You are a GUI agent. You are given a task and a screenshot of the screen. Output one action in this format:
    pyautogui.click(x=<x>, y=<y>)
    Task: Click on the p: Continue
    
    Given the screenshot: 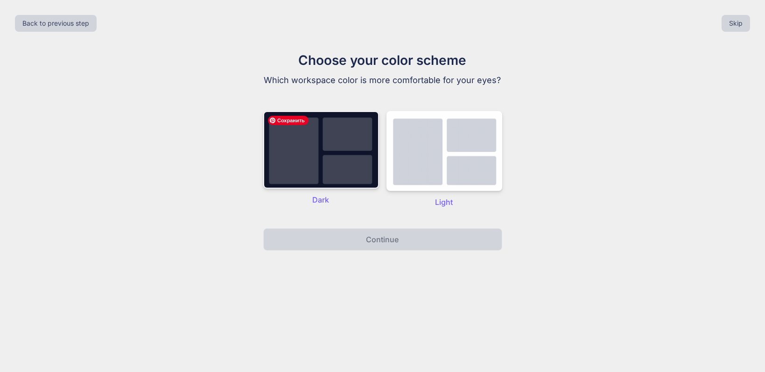 What is the action you would take?
    pyautogui.click(x=383, y=240)
    